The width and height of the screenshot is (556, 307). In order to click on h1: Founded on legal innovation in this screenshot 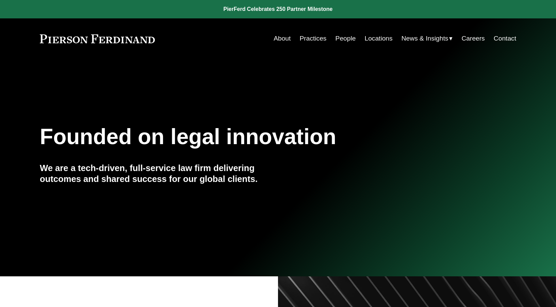, I will do `click(238, 136)`.